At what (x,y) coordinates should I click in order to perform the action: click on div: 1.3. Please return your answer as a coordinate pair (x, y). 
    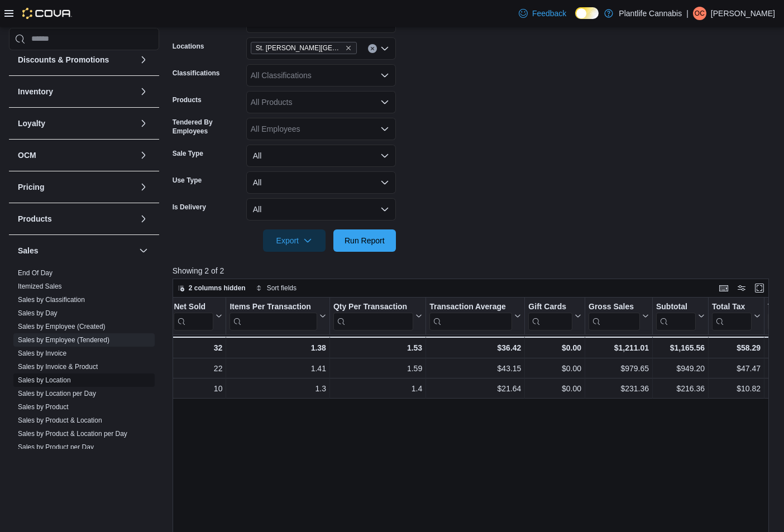
    Looking at the image, I should click on (277, 389).